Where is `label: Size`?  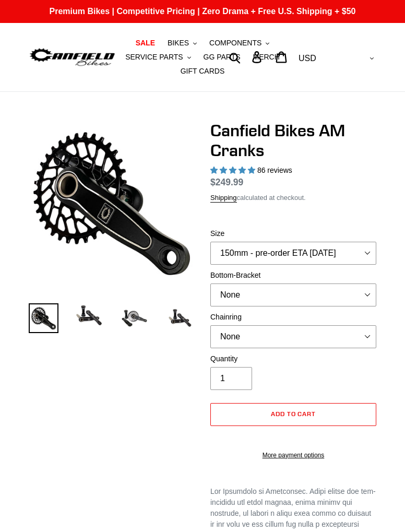 label: Size is located at coordinates (294, 233).